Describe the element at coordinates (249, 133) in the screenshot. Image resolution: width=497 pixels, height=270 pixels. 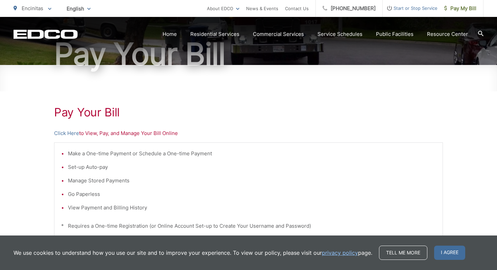
I see `p: to View, Pay, and Manage Your Bill Online` at that location.